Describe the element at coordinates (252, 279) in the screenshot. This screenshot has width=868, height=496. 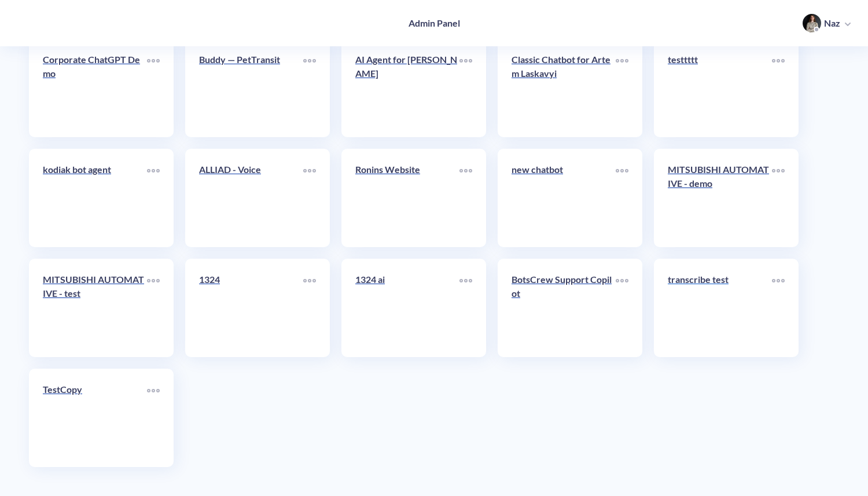
I see `p: 1324` at that location.